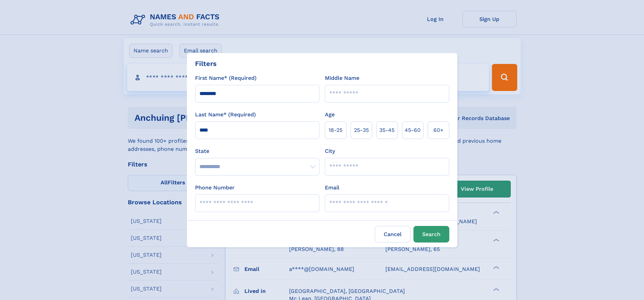 This screenshot has height=300, width=644. What do you see at coordinates (387, 130) in the screenshot?
I see `span: 35‑45` at bounding box center [387, 130].